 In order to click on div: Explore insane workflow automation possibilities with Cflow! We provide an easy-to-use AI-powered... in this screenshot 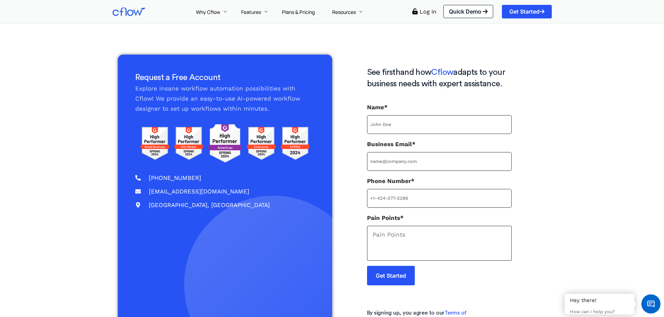, I will do `click(225, 93)`.